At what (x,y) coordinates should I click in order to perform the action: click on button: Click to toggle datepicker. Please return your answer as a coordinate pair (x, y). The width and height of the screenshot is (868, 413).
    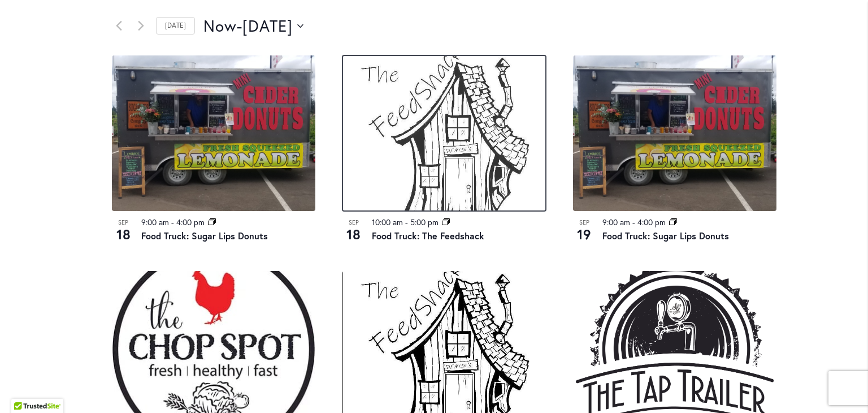
    Looking at the image, I should click on (253, 26).